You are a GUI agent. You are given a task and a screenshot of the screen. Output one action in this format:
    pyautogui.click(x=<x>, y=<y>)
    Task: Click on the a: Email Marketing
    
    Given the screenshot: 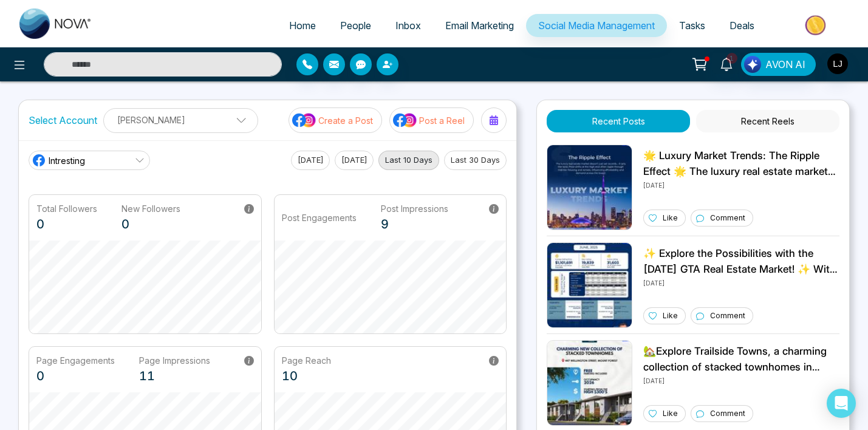 What is the action you would take?
    pyautogui.click(x=479, y=26)
    